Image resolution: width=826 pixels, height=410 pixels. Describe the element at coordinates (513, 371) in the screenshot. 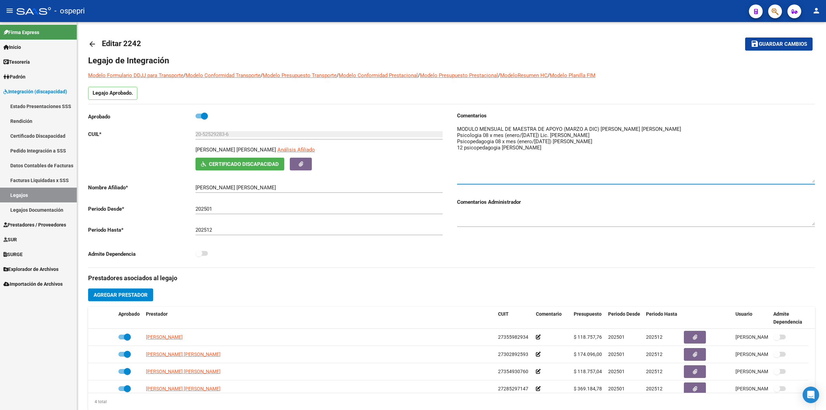

I see `span: 27354930760` at that location.